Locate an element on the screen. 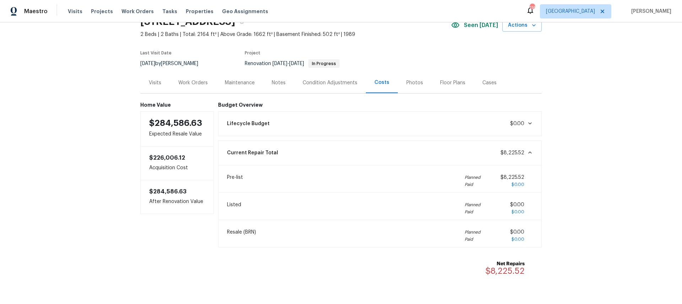  span: Current Repair Total is located at coordinates (253, 153).